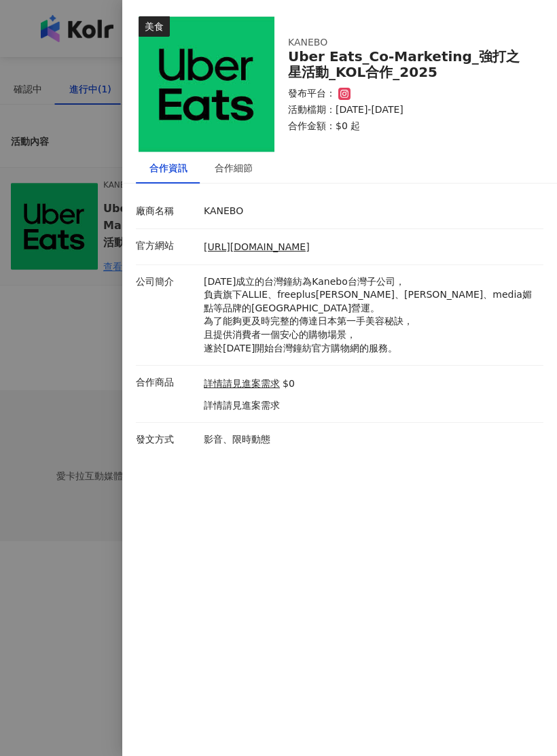 The height and width of the screenshot is (756, 557). I want to click on a: 詳情請見進案需求, so click(242, 384).